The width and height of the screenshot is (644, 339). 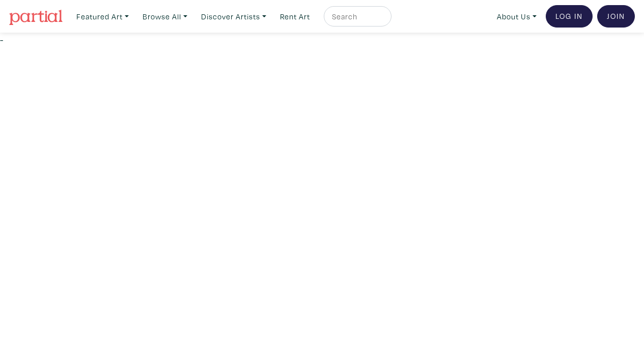 I want to click on a: Log In, so click(x=569, y=17).